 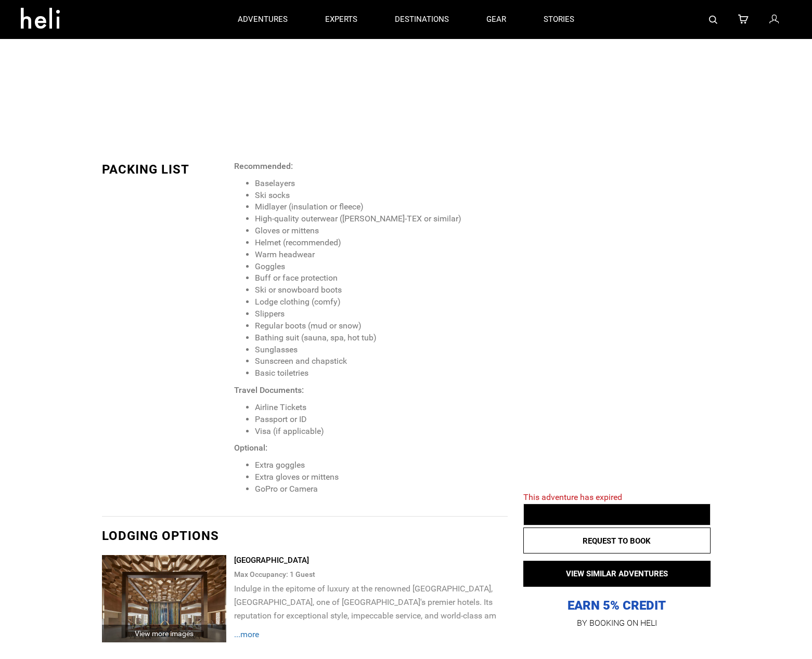 I want to click on li: Visa (if applicable), so click(x=381, y=431).